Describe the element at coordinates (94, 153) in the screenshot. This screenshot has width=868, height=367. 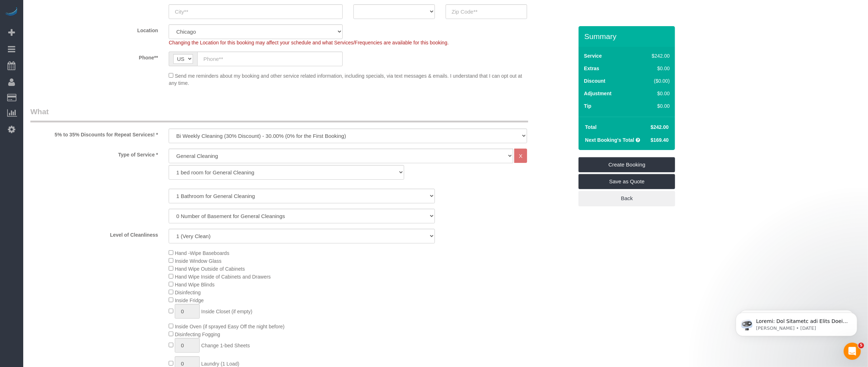
I see `label: Type of Service *` at that location.